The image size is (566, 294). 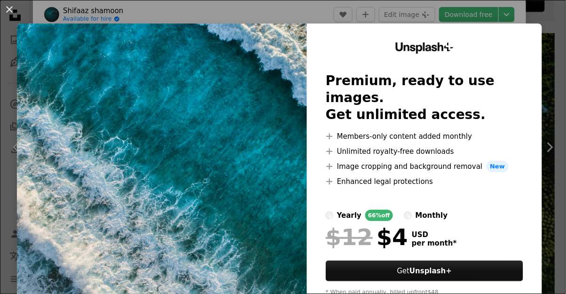 I want to click on li: Members-only content added monthly, so click(x=424, y=136).